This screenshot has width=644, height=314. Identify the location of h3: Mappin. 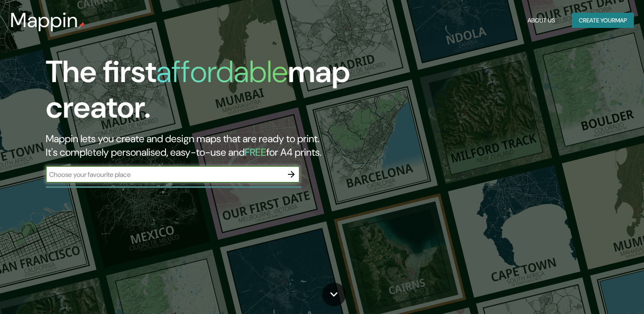
(44, 20).